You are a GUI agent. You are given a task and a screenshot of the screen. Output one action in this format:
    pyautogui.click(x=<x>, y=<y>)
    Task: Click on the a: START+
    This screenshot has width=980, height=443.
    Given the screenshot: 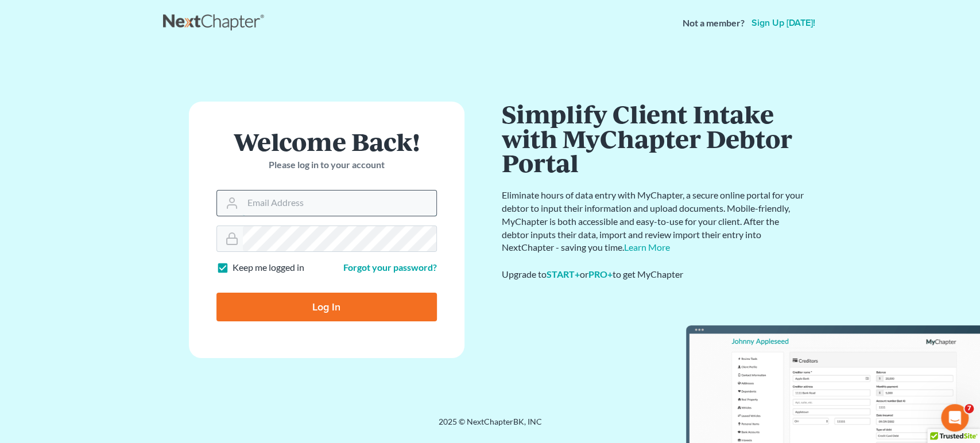 What is the action you would take?
    pyautogui.click(x=563, y=274)
    